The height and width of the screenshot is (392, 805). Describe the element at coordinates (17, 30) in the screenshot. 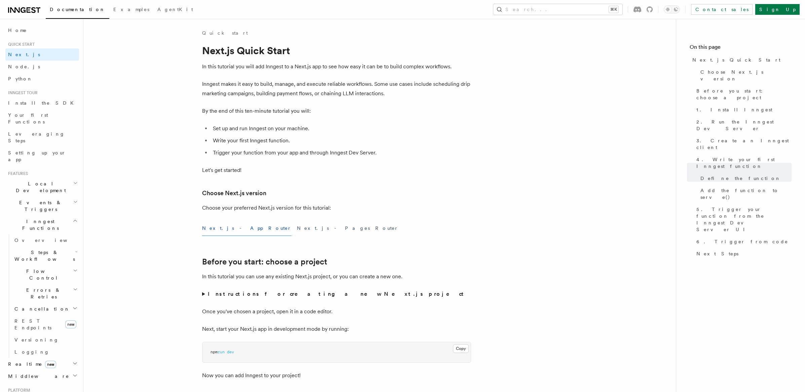

I see `span: Home` at that location.